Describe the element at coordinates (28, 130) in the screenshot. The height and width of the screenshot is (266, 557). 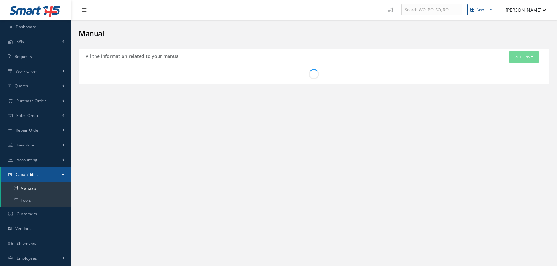
I see `span: Repair Order` at that location.